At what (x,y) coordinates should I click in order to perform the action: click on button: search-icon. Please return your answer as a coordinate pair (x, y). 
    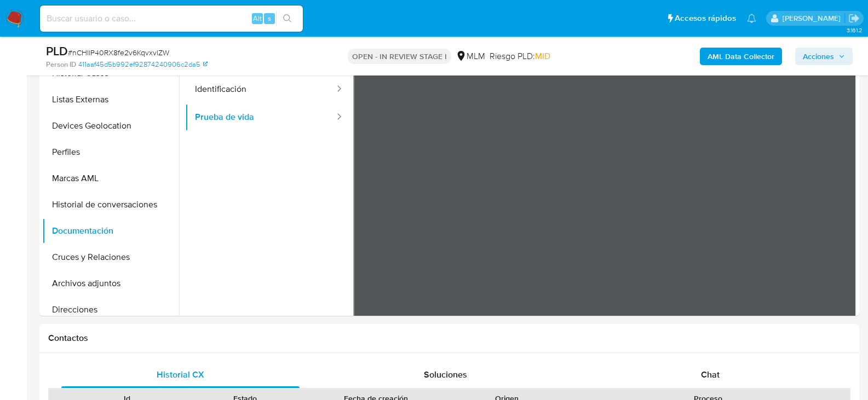
    Looking at the image, I should click on (287, 19).